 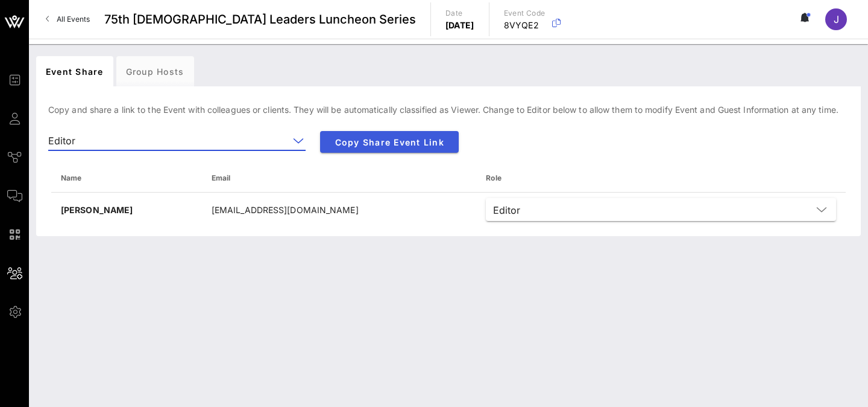 I want to click on div: Group Hosts, so click(x=155, y=71).